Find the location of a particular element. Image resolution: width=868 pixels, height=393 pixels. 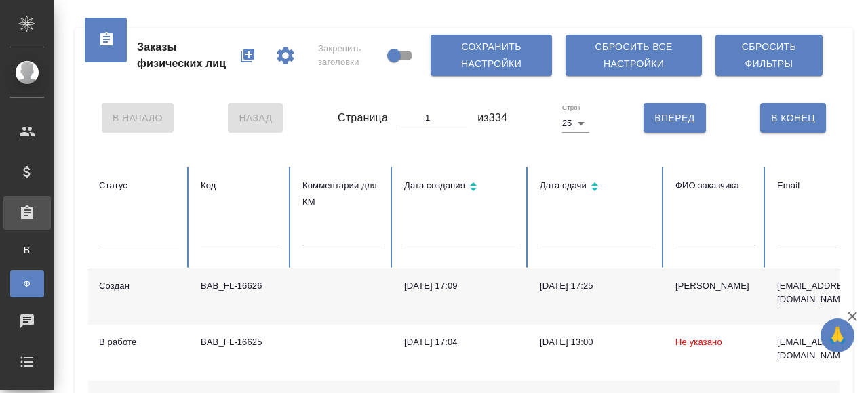

div: В работе is located at coordinates (139, 342).